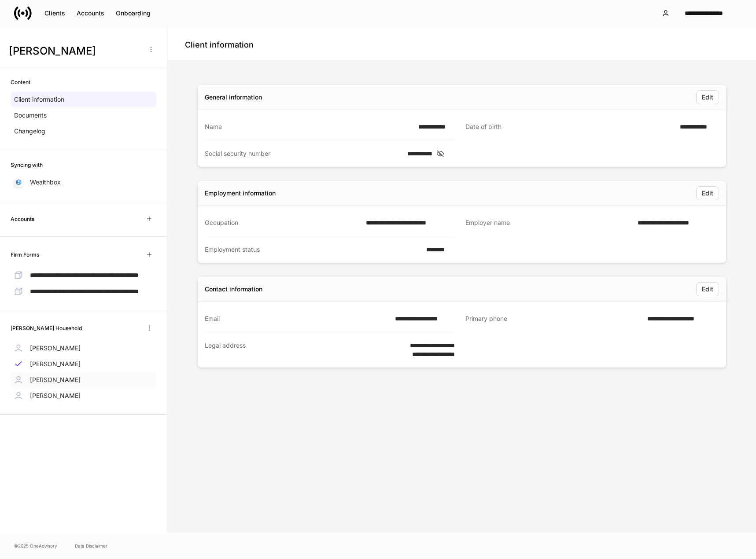 This screenshot has height=559, width=756. What do you see at coordinates (54, 13) in the screenshot?
I see `div: Clients` at bounding box center [54, 13].